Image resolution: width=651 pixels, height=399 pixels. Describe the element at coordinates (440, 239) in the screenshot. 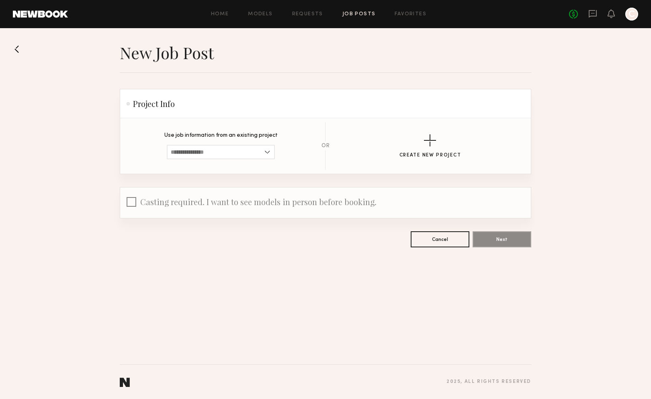

I see `a: Cancel` at that location.